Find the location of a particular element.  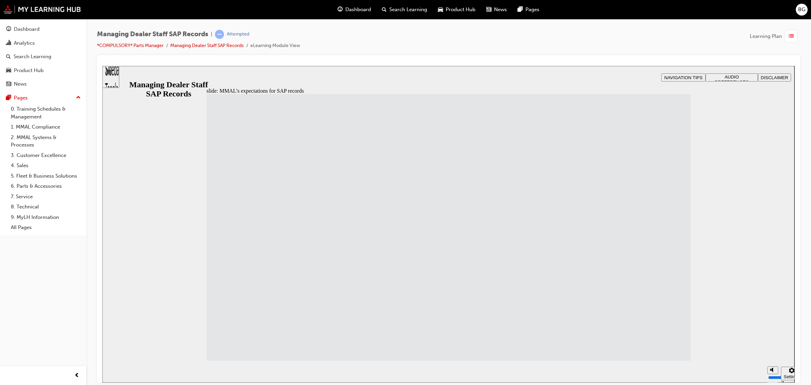

button: DashboardAnalyticsSearch LearningProduct HubNews is located at coordinates (43, 56).